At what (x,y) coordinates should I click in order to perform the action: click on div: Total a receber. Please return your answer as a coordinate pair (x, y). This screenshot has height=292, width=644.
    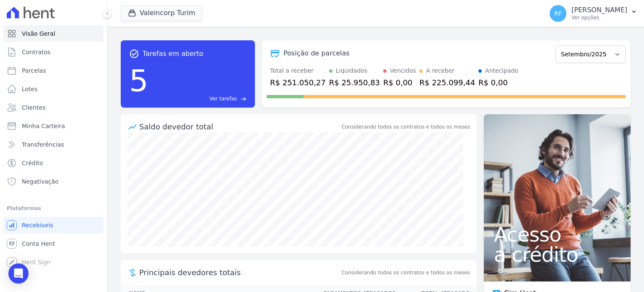
    Looking at the image, I should click on (298, 70).